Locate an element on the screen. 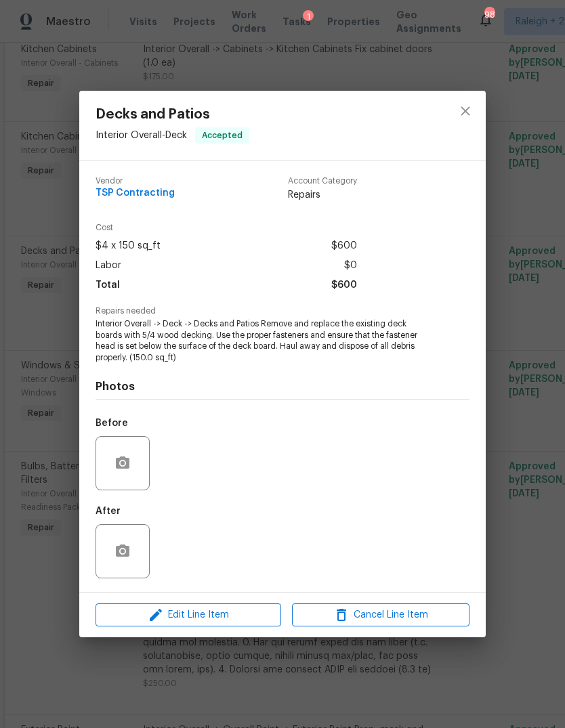 This screenshot has height=728, width=565. span: Interior Overall -> Deck -> Decks and Patios Remove and replace the existing deck boards with 5/4... is located at coordinates (264, 341).